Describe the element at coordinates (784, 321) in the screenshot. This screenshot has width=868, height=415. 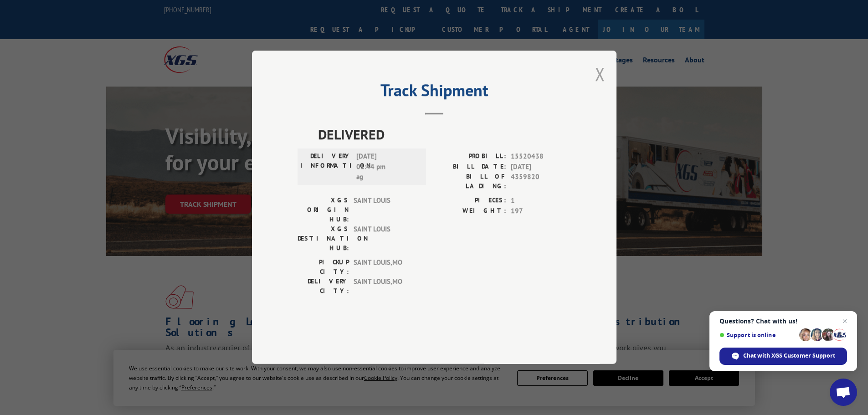
I see `span: Questions? Chat with us!` at that location.